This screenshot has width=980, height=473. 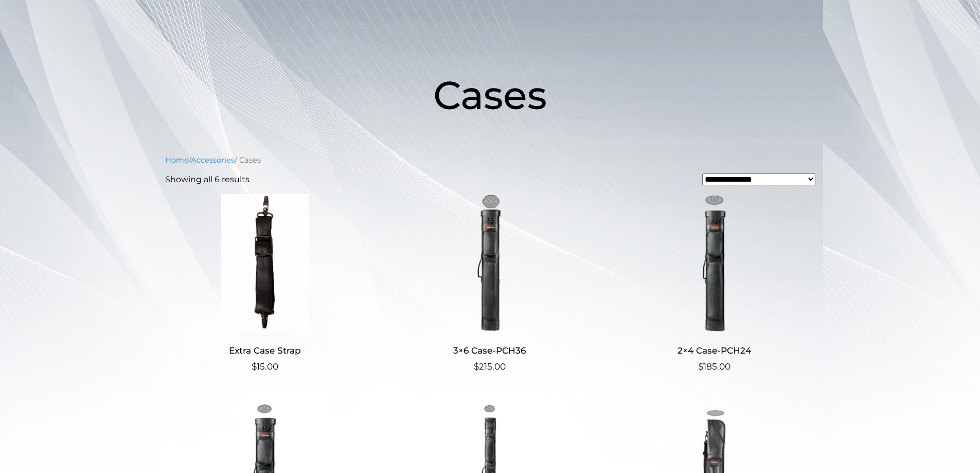 What do you see at coordinates (714, 350) in the screenshot?
I see `h2: 2×4 Case-PCH24` at bounding box center [714, 350].